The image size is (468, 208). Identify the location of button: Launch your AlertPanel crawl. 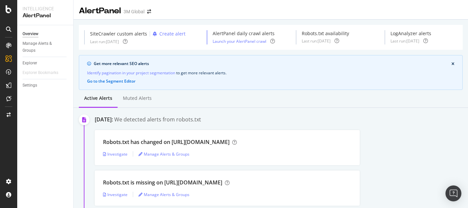
(240, 41).